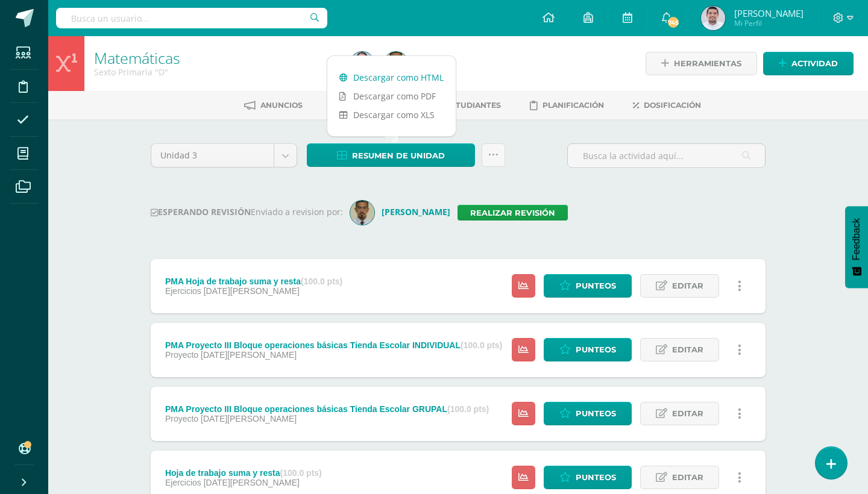 The height and width of the screenshot is (494, 868). What do you see at coordinates (465, 106) in the screenshot?
I see `a: Estudiantes` at bounding box center [465, 106].